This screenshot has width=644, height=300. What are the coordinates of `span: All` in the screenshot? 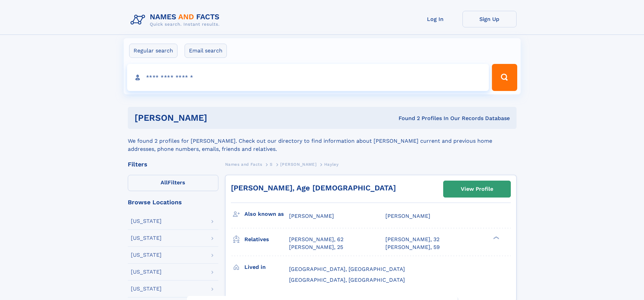 It's located at (164, 182).